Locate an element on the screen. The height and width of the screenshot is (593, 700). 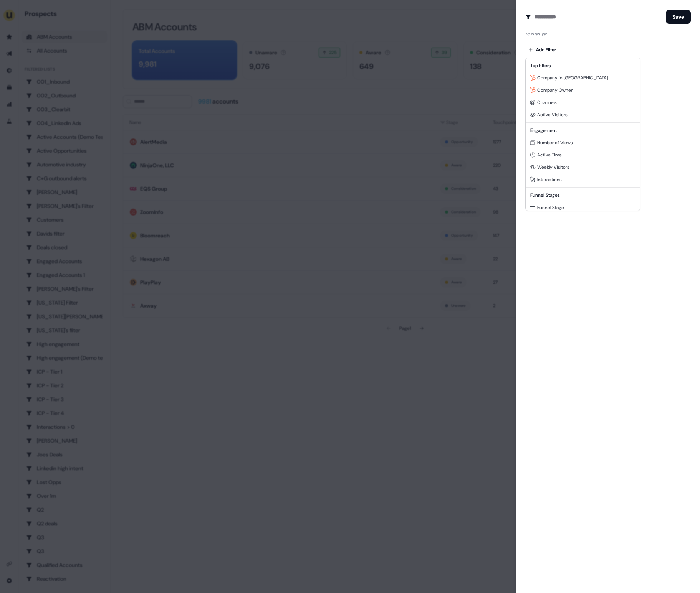
span: Company Owner is located at coordinates (555, 90).